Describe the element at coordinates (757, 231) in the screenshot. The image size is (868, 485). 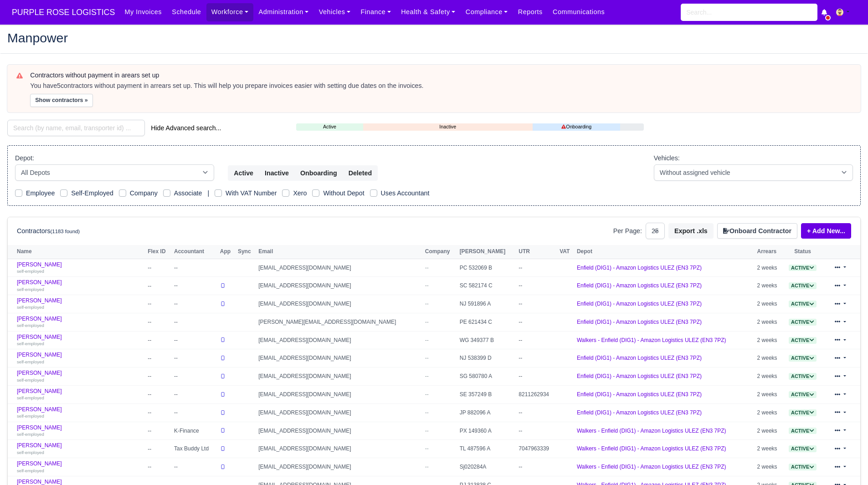
I see `button: Onboard Contractor` at that location.